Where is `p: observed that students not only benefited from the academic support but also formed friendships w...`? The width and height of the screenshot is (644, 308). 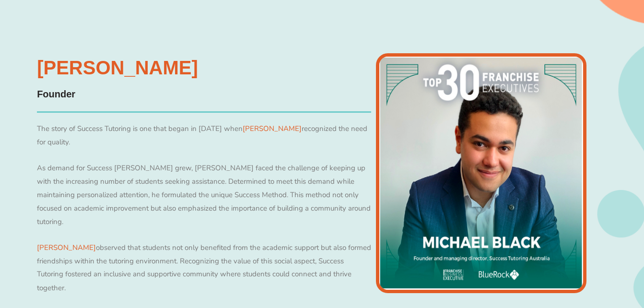
p: observed that students not only benefited from the academic support but also formed friendships w... is located at coordinates (204, 268).